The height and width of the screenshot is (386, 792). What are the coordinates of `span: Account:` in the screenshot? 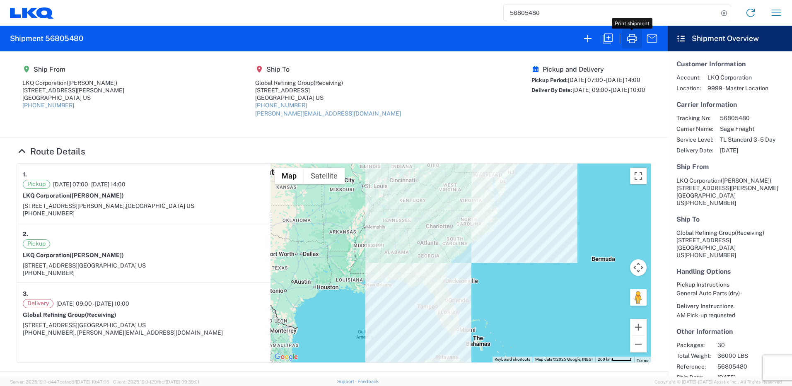 It's located at (688, 77).